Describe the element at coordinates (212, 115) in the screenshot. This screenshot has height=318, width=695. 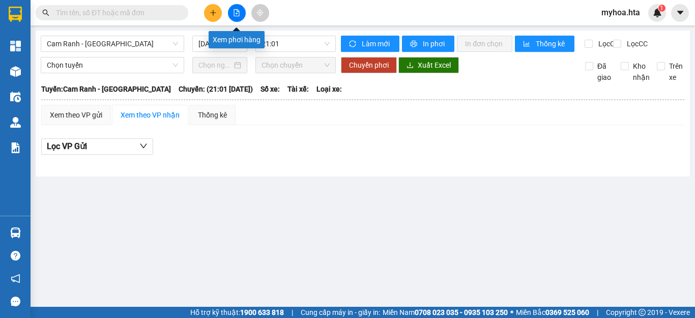
I see `div: Thống kê` at that location.